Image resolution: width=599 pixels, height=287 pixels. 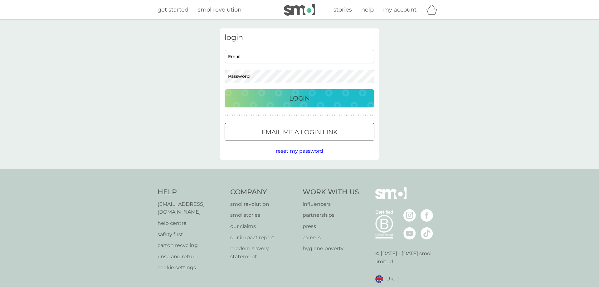 I want to click on a: get started, so click(x=173, y=10).